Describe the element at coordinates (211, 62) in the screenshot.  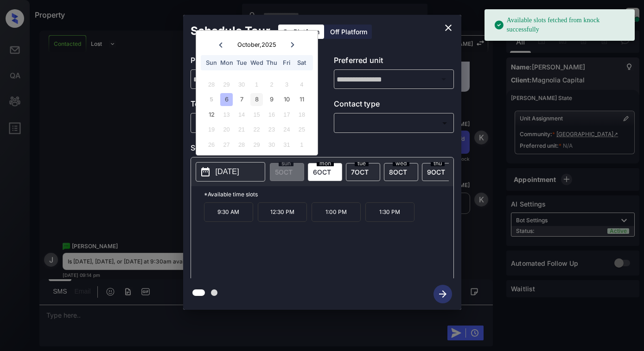
I see `div: Sun` at that location.